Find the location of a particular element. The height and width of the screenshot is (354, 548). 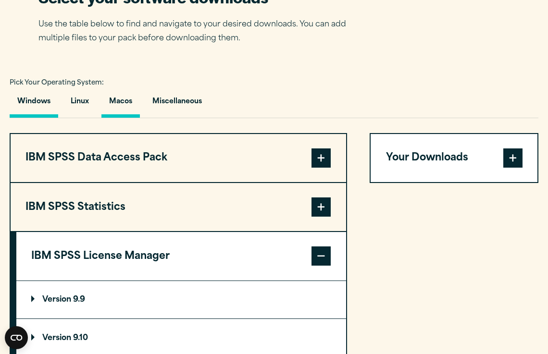

button: Macos is located at coordinates (121, 104).